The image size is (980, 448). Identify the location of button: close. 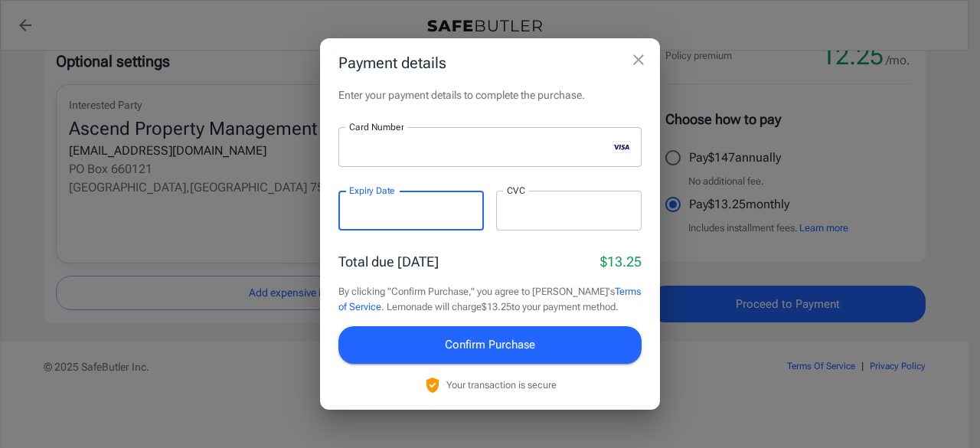
(639, 60).